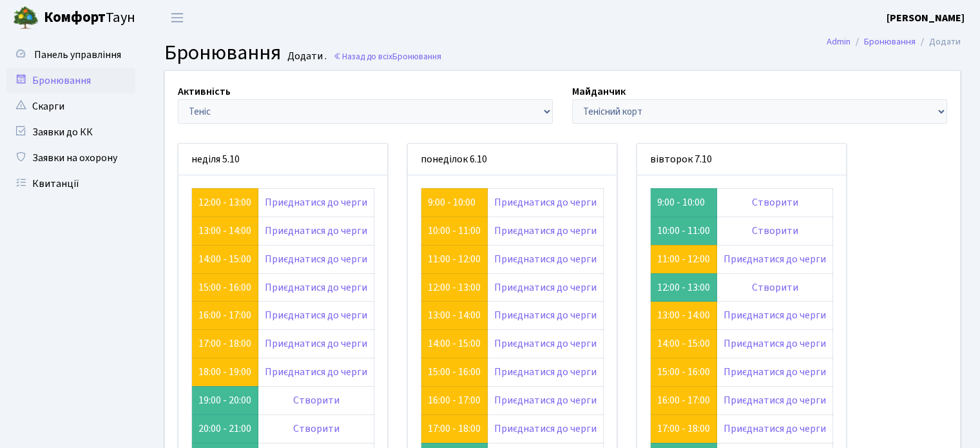 Image resolution: width=980 pixels, height=448 pixels. What do you see at coordinates (25, 18) in the screenshot?
I see `img: logo.png` at bounding box center [25, 18].